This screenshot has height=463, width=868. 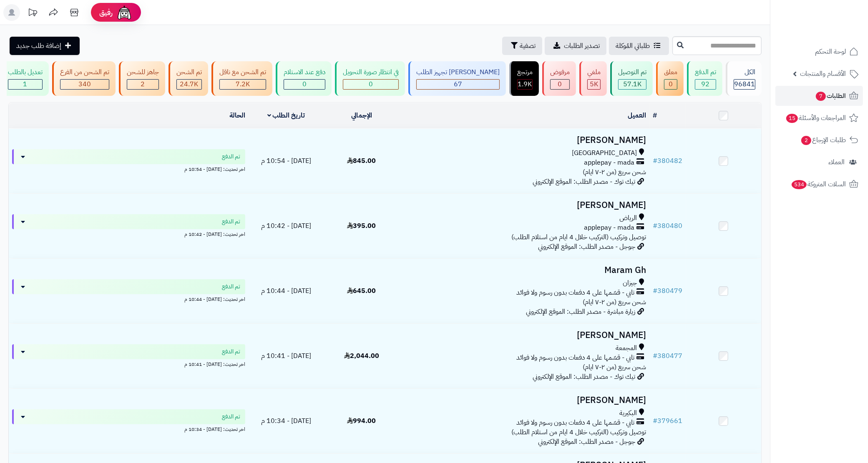 I want to click on div: مرتجع, so click(x=525, y=72).